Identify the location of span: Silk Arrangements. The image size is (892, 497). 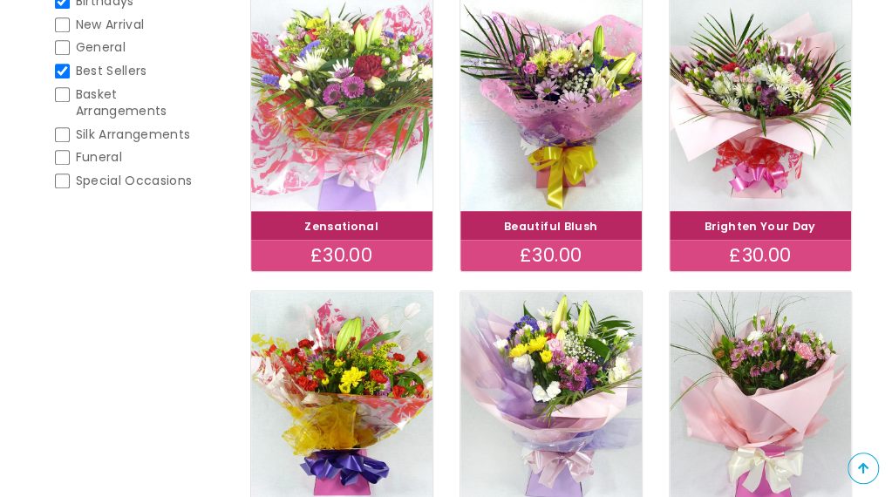
(133, 134).